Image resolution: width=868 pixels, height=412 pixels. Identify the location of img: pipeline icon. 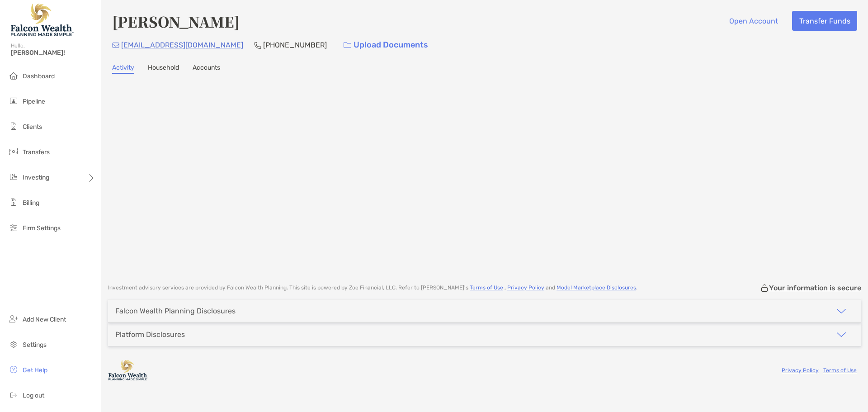
(14, 101).